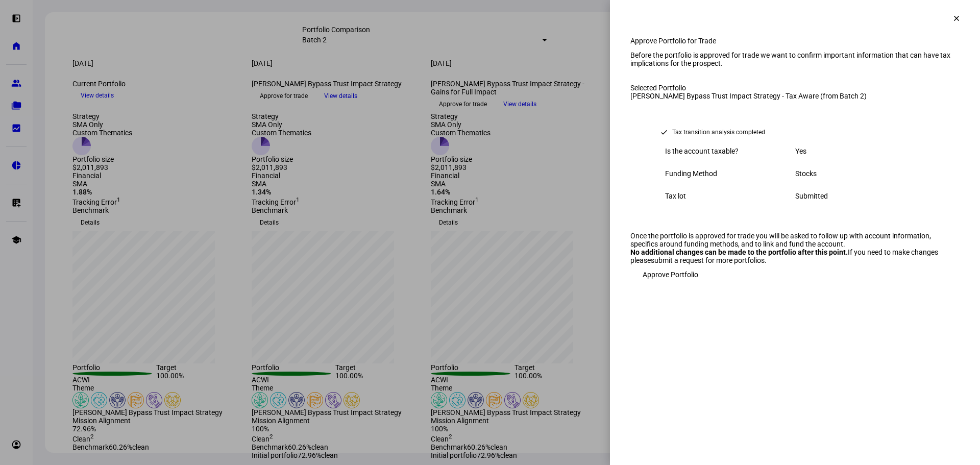  I want to click on div: Stocks, so click(860, 173).